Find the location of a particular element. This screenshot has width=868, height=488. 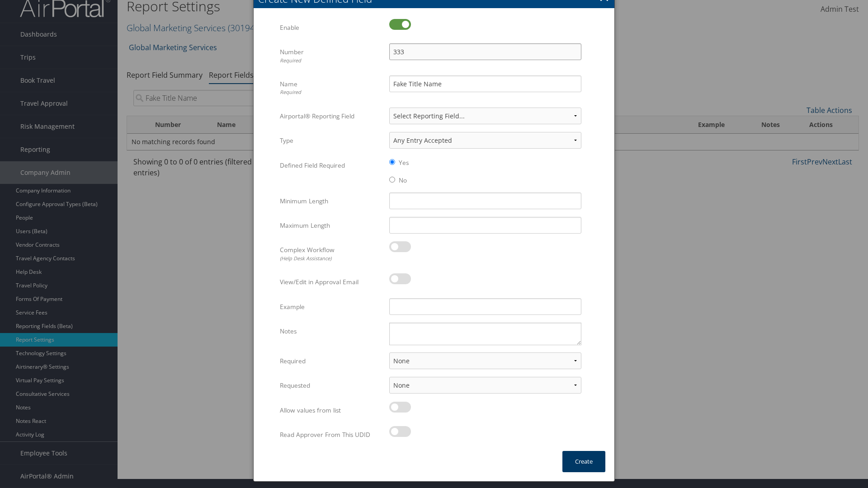

label: Example is located at coordinates (331, 307).